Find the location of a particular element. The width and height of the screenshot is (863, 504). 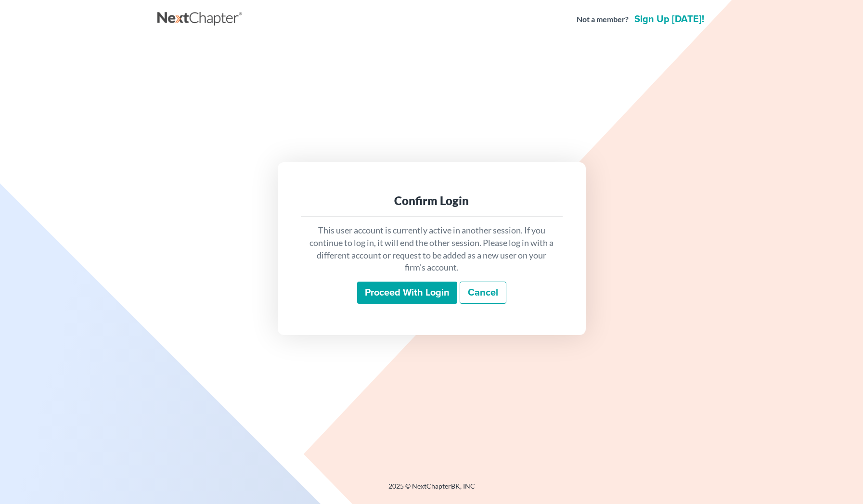

strong: Not a member? is located at coordinates (603, 19).